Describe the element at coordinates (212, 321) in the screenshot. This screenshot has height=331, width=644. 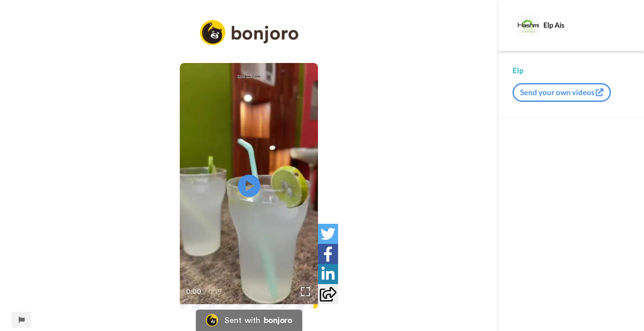
I see `img: Bonjoro Logo` at that location.